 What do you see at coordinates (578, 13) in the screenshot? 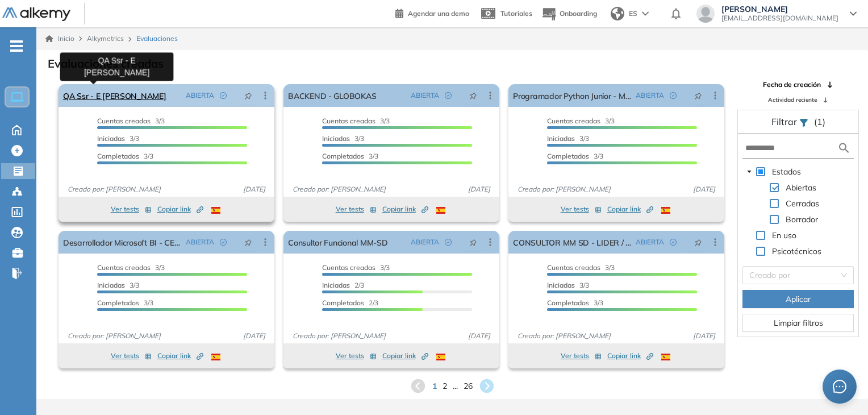
I see `span: Onboarding` at bounding box center [578, 13].